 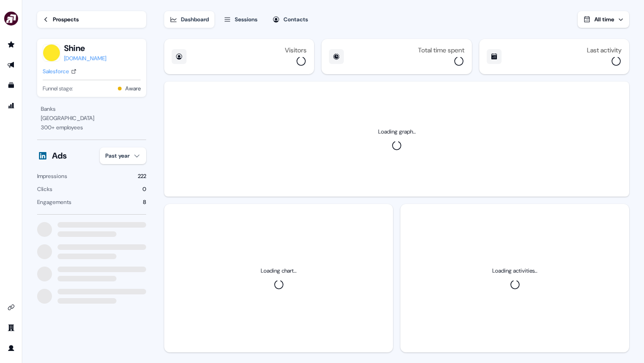 I want to click on div: Contacts, so click(x=296, y=19).